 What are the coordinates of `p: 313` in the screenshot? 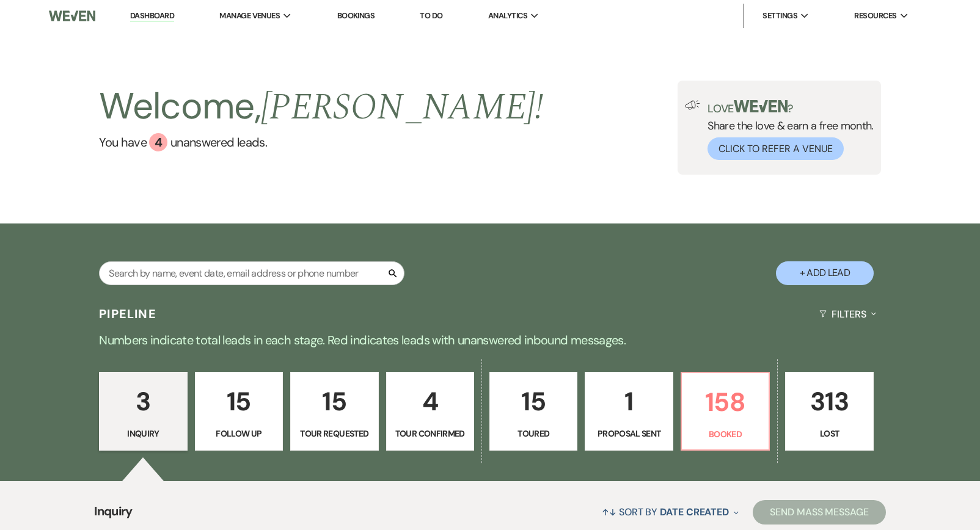 It's located at (829, 402).